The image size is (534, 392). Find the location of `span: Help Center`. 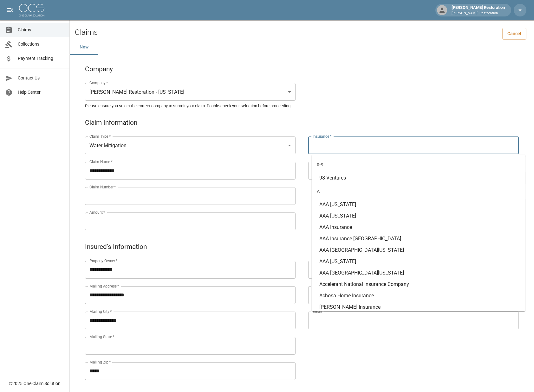

span: Help Center is located at coordinates (41, 92).